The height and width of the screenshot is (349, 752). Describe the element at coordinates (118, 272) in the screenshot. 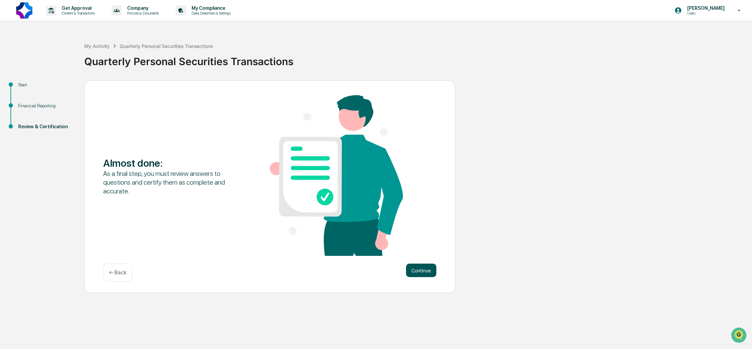

I see `p: ← Back` at that location.